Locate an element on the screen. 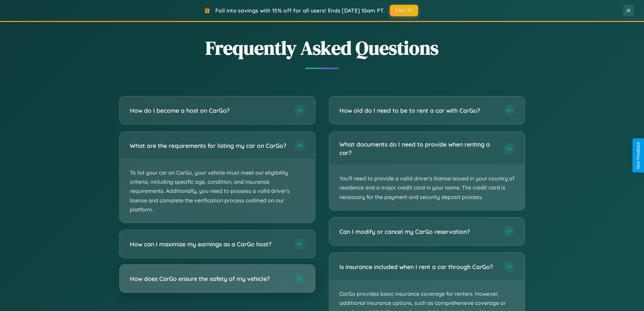  h3: How can I maximize my earnings as a CarGo host? is located at coordinates (208, 244).